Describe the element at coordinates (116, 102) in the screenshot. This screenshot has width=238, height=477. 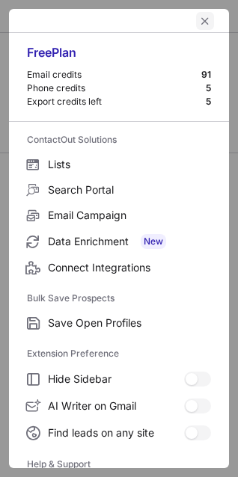
I see `div: Export credits left` at that location.